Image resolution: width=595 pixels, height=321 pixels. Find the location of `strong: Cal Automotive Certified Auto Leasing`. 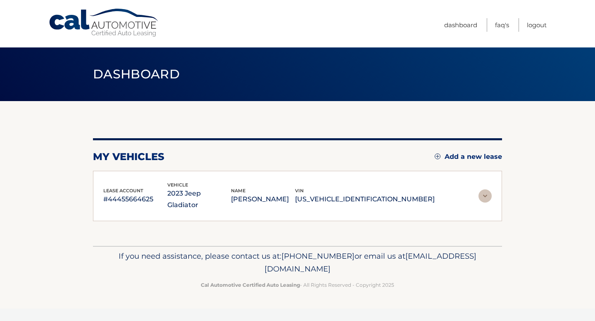

strong: Cal Automotive Certified Auto Leasing is located at coordinates (250, 285).